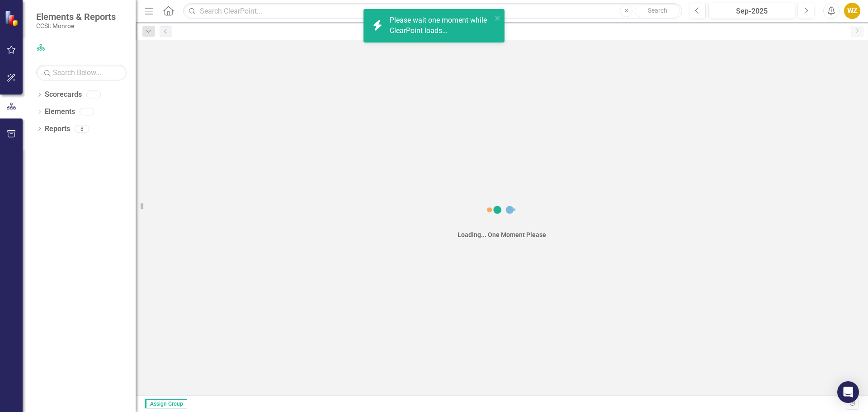 Image resolution: width=868 pixels, height=412 pixels. Describe the element at coordinates (76, 26) in the screenshot. I see `small: CCSI: Monroe` at that location.